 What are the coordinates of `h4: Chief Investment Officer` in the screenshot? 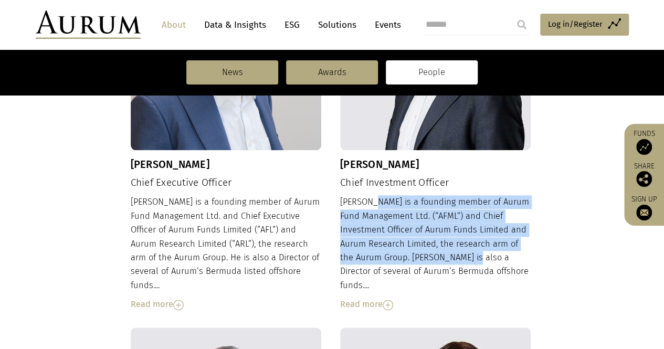 It's located at (436, 183).